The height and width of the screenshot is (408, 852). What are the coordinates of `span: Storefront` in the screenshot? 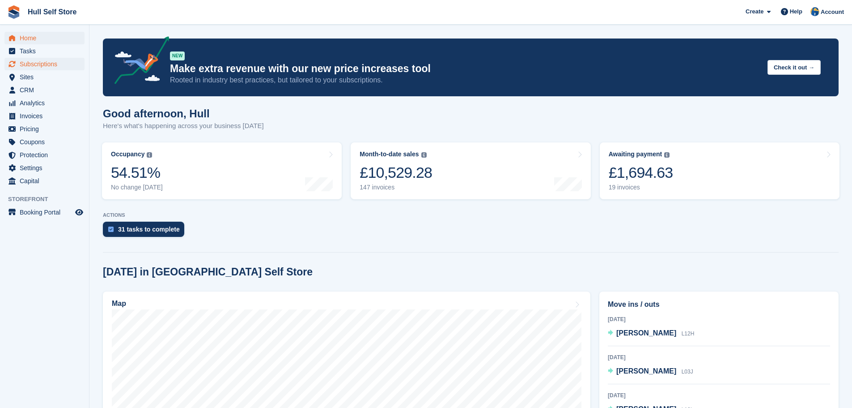 It's located at (48, 199).